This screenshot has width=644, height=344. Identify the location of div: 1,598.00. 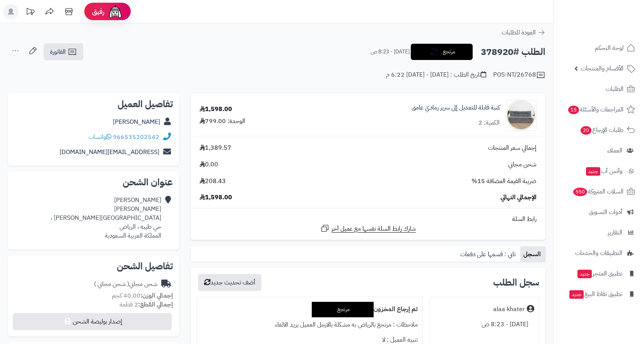
(216, 109).